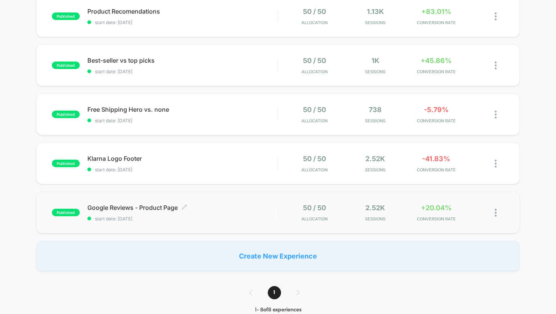  I want to click on div: 1 - 8 of 8 experiences, so click(278, 310).